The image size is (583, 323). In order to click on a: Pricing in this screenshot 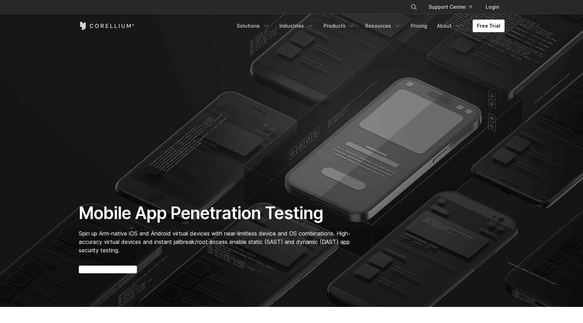, I will do `click(418, 26)`.